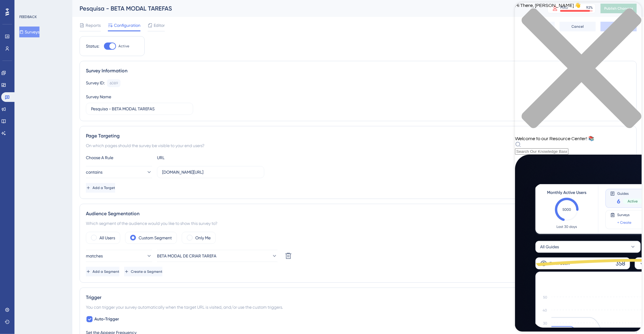  I want to click on div: Status:, so click(93, 46).